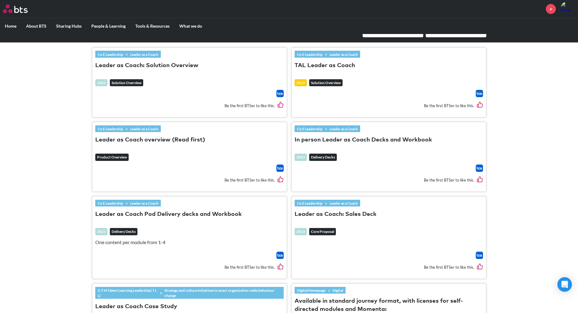 The image size is (578, 313). Describe the element at coordinates (112, 157) in the screenshot. I see `em: Product Overview` at that location.